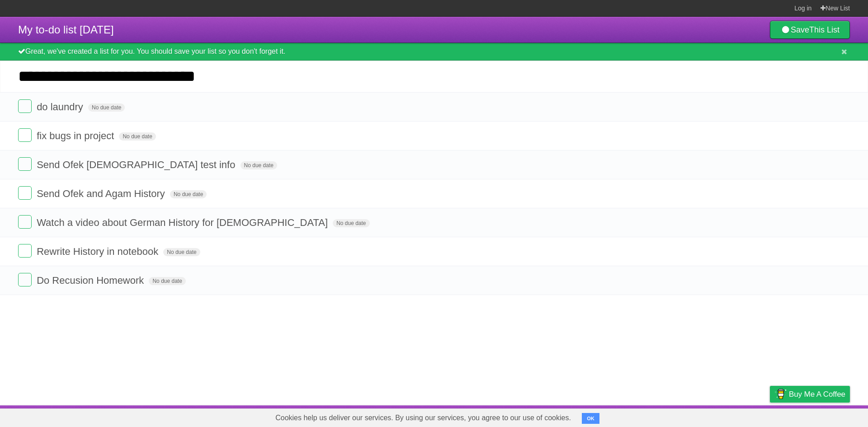 The height and width of the screenshot is (427, 868). What do you see at coordinates (781, 394) in the screenshot?
I see `img: Buy me a coffee` at bounding box center [781, 394].